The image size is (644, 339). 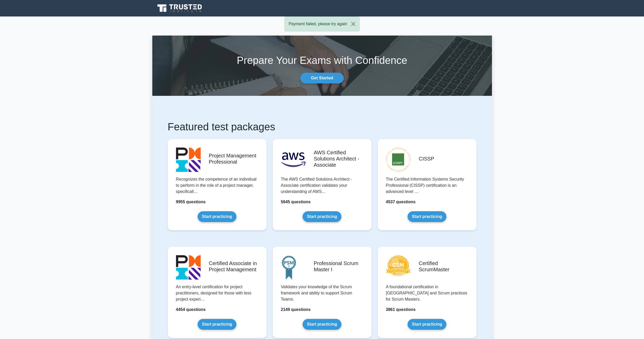 What do you see at coordinates (322, 24) in the screenshot?
I see `div: Payment failed, please try again` at bounding box center [322, 24].